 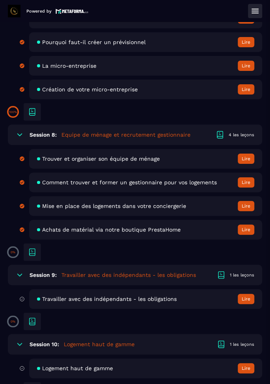 I want to click on h5: Equipe de ménage et recrutement gestionnaire, so click(x=126, y=135).